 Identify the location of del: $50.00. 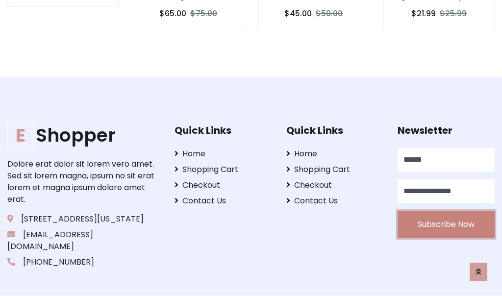
(329, 13).